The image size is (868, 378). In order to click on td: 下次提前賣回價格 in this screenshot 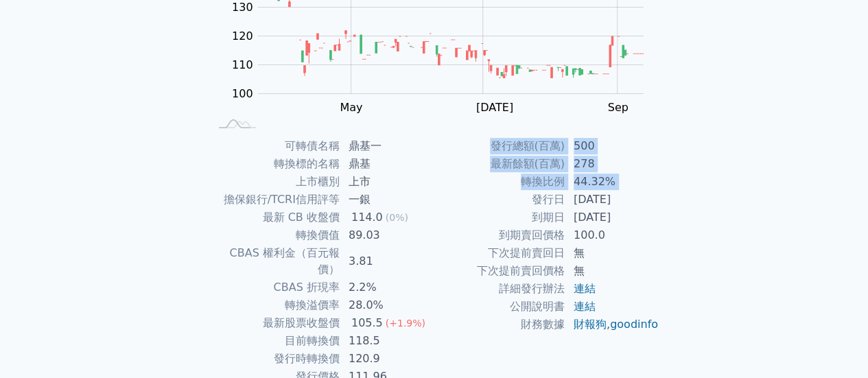, I will do `click(500, 271)`.